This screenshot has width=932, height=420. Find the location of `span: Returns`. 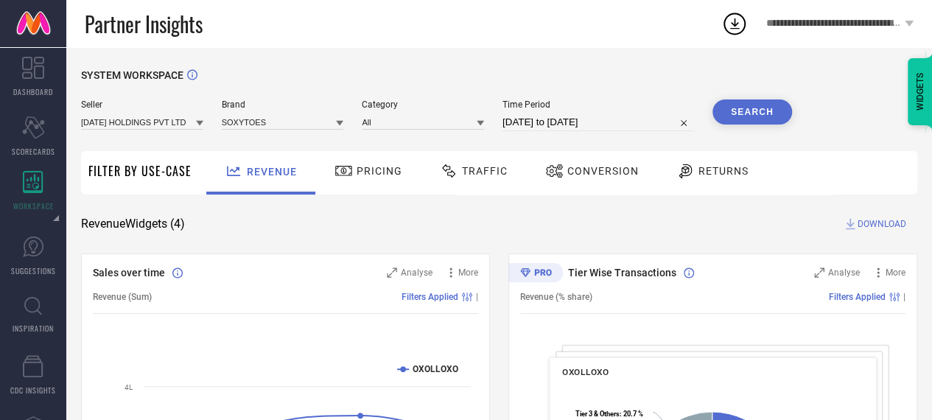

span: Returns is located at coordinates (723, 171).